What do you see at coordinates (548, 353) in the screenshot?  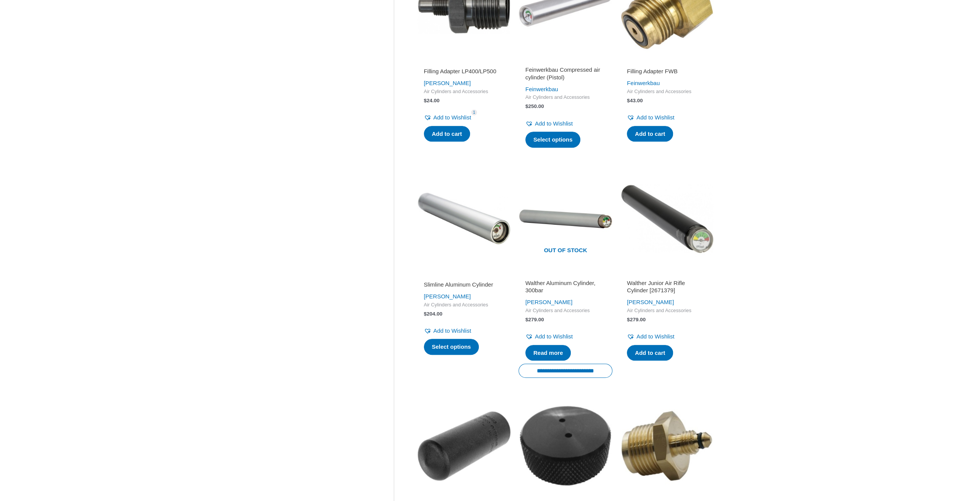 I see `a: Read more about “Walther Aluminum Cylinder, 300bar”` at bounding box center [548, 353].